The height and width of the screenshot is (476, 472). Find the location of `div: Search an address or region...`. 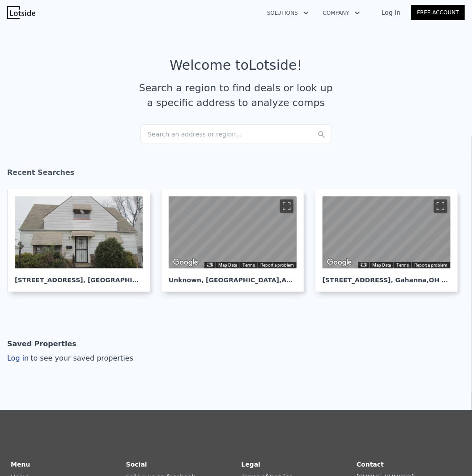

div: Search an address or region... is located at coordinates (236, 134).